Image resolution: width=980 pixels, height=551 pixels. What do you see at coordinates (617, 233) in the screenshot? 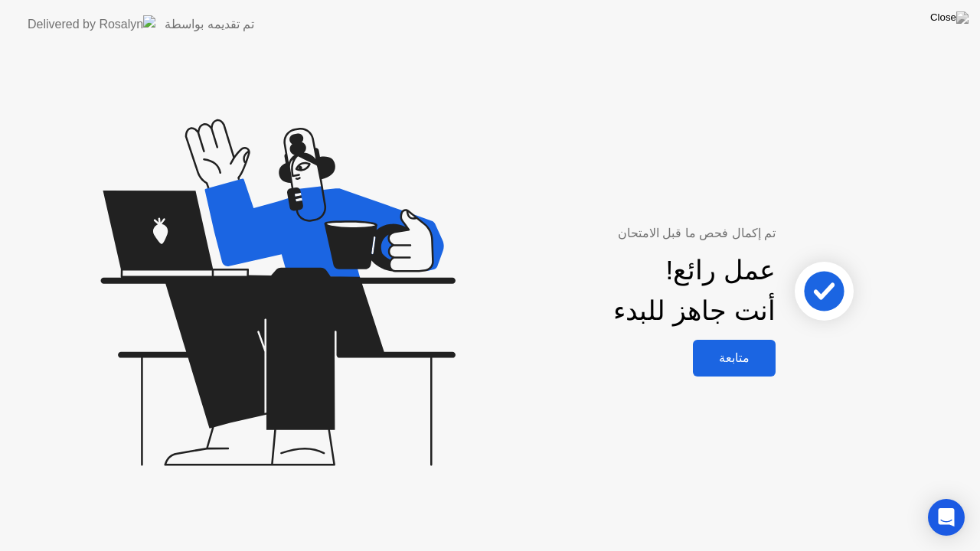
I see `div: تم إكمال فحص ما قبل الامتحان` at bounding box center [617, 233].